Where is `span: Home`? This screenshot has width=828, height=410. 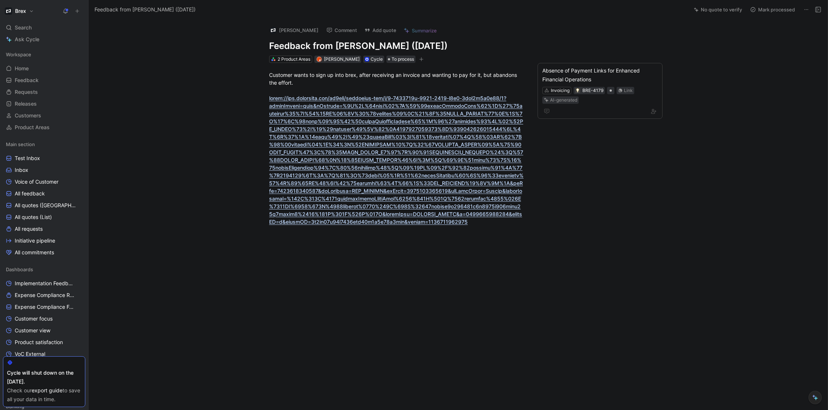 span: Home is located at coordinates (22, 68).